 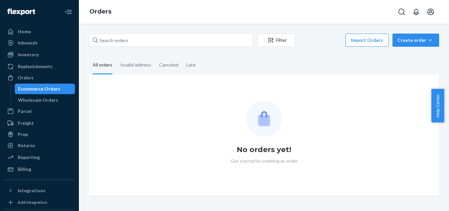 I want to click on div: Home, so click(x=24, y=32).